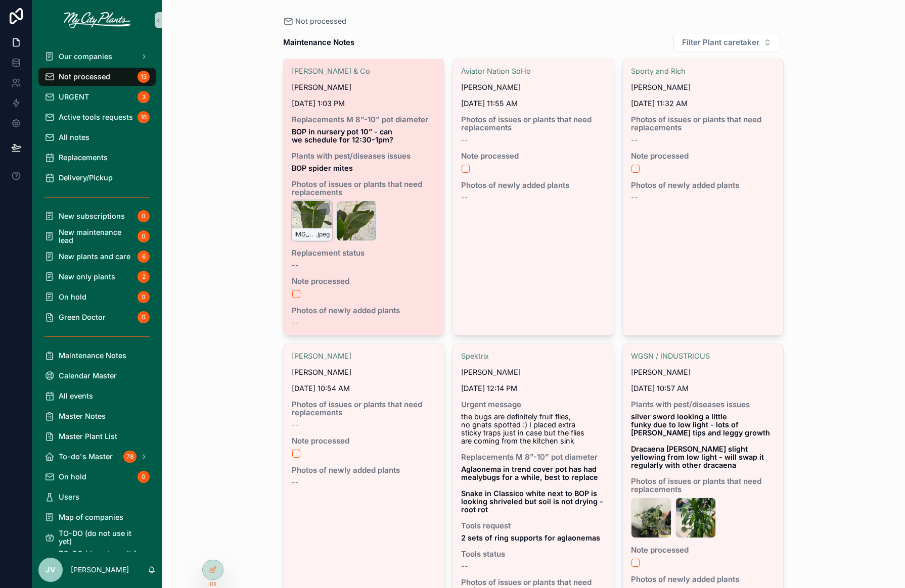  Describe the element at coordinates (72, 297) in the screenshot. I see `span: On hold` at that location.